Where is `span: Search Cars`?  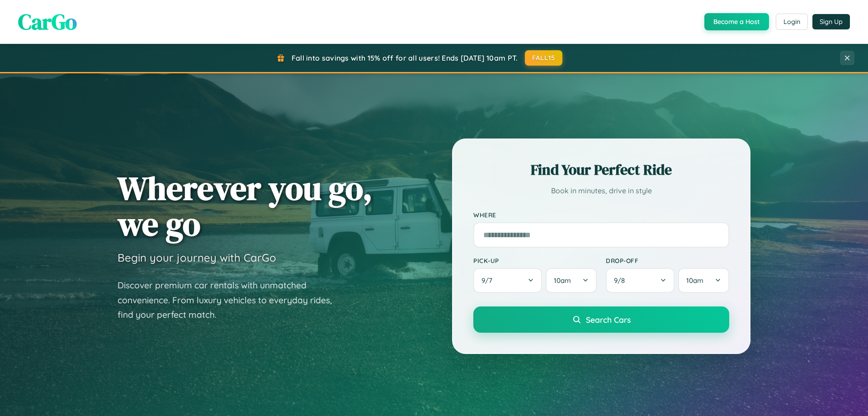 span: Search Cars is located at coordinates (608, 319).